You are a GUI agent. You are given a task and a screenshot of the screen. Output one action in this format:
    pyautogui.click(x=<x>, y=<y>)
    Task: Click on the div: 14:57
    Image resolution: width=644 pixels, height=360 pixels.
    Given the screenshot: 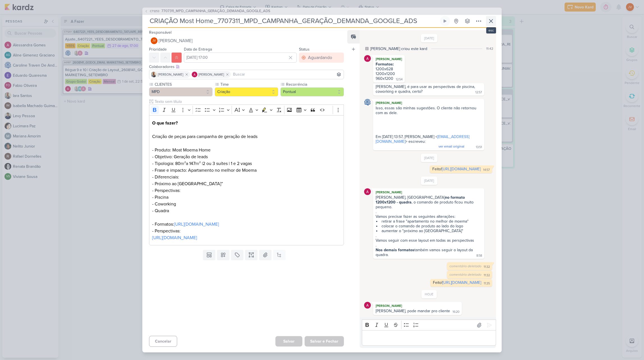 What is the action you would take?
    pyautogui.click(x=487, y=170)
    